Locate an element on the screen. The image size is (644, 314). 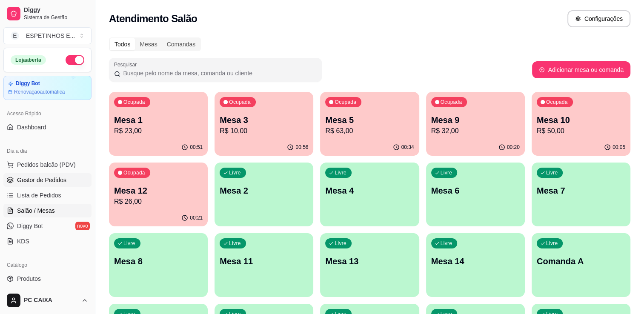
span: Salão / Mesas is located at coordinates (36, 210).